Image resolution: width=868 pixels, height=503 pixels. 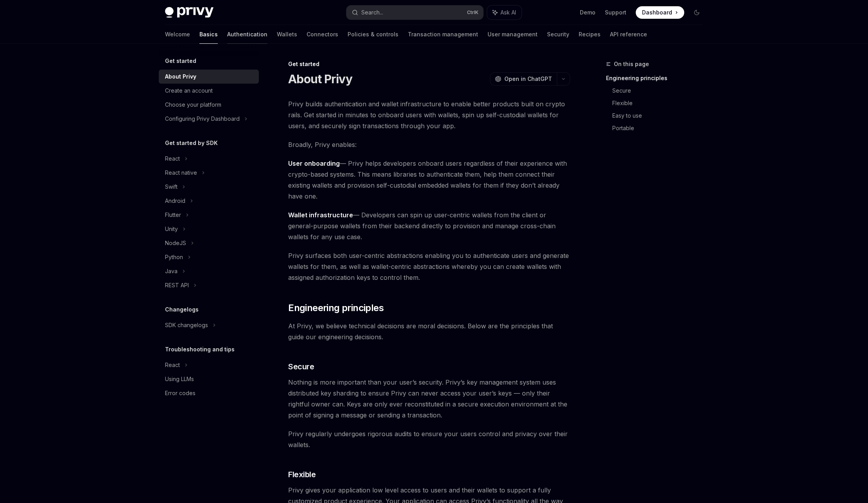 What do you see at coordinates (171, 229) in the screenshot?
I see `div: Unity` at bounding box center [171, 229].